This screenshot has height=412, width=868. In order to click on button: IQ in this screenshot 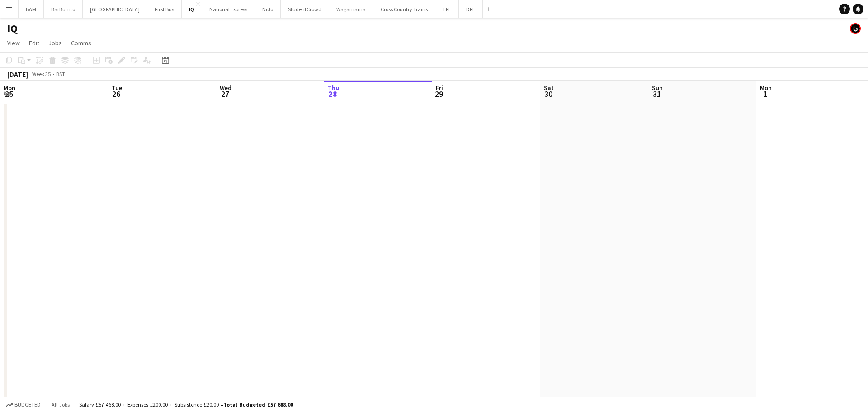, I will do `click(192, 9)`.